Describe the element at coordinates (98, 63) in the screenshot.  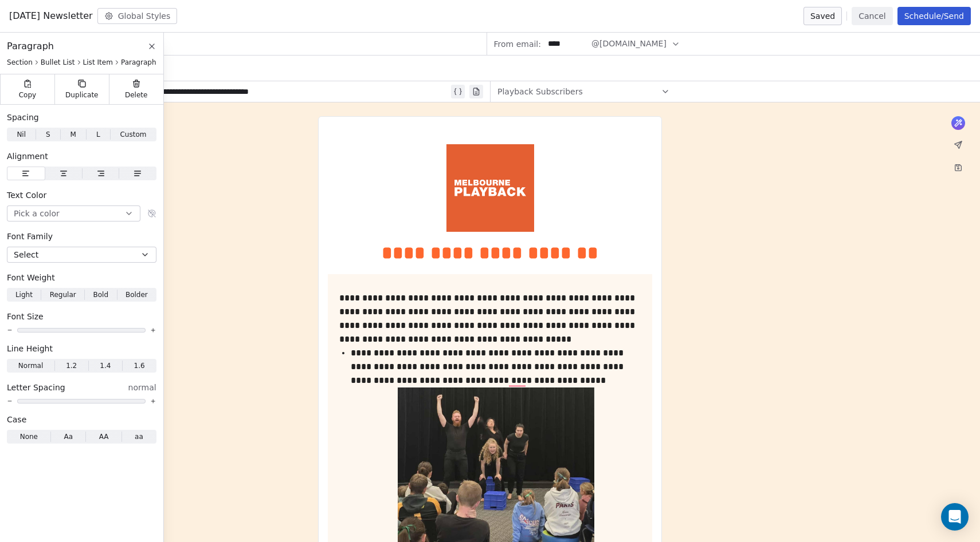
I see `span: List Item` at that location.